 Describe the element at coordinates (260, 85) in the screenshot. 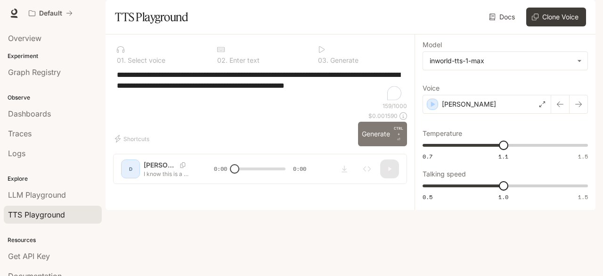

I see `textarea: To enrich screen reader interactions, please activate Accessibility in Grammarly extension settings` at that location.